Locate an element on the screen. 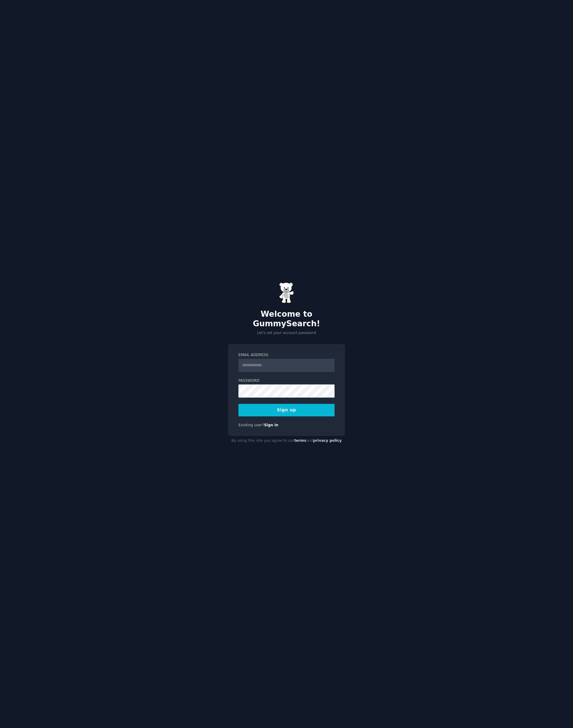  span: Existing user? is located at coordinates (251, 425).